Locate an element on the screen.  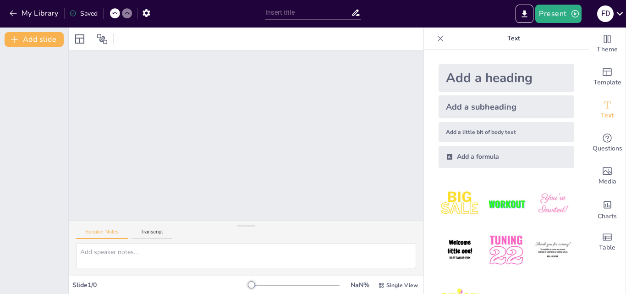
div: Add ready made slides is located at coordinates (607, 77).